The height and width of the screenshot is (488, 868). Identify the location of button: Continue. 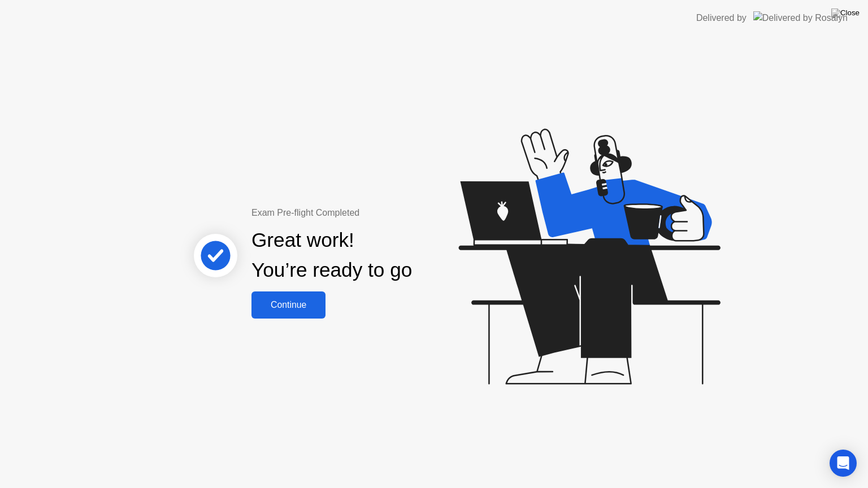
(288, 305).